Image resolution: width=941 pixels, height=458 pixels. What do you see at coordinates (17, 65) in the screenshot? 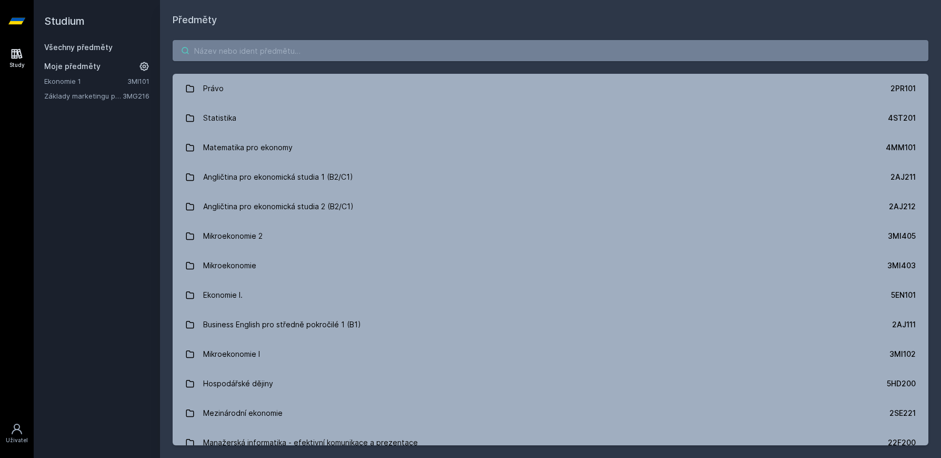
I see `div: Study` at bounding box center [17, 65].